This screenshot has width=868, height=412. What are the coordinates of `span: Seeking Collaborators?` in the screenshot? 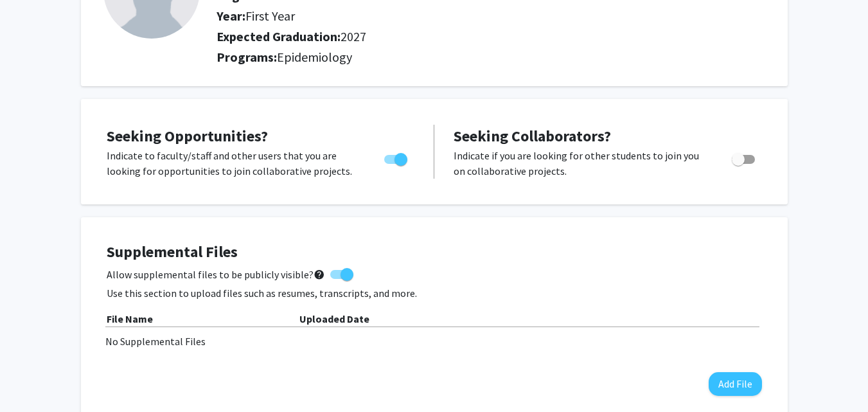 It's located at (532, 136).